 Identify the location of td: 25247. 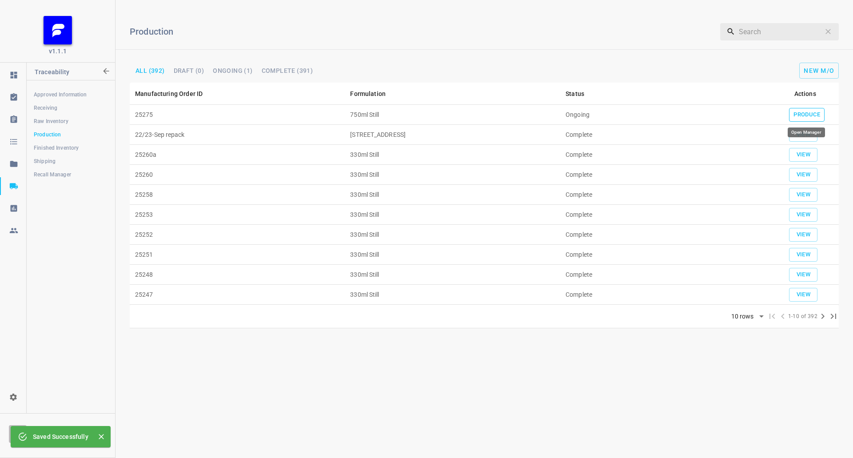
(237, 294).